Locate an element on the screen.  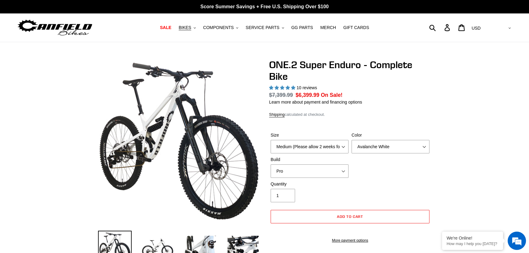
input: Search is located at coordinates (440, 27).